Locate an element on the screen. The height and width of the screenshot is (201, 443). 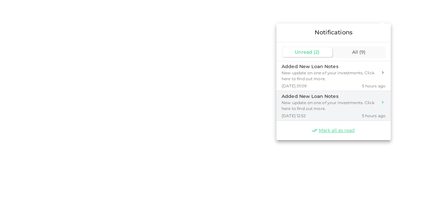
span: ( 9 ) is located at coordinates (363, 52).